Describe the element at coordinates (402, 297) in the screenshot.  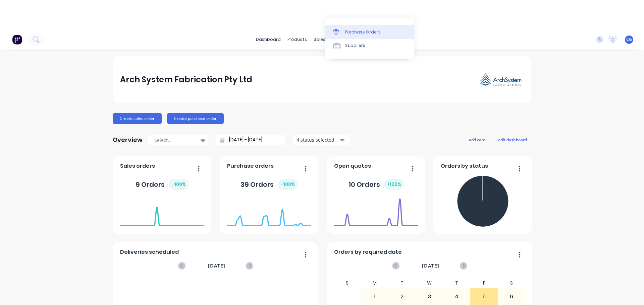
I see `div: 2` at that location.